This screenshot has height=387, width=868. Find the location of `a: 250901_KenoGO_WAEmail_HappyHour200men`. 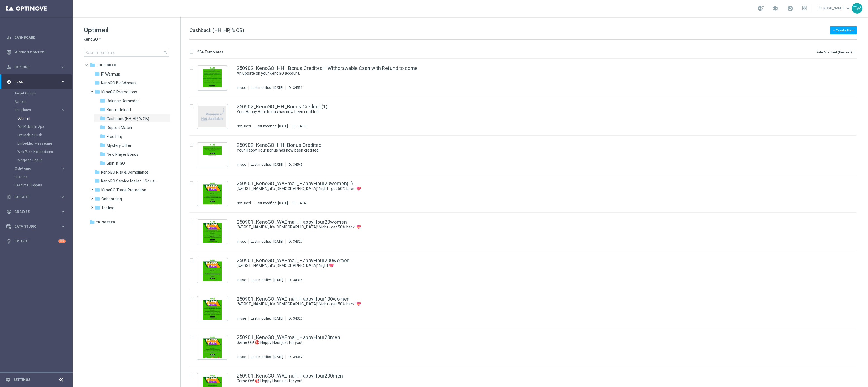

a: 250901_KenoGO_WAEmail_HappyHour200men is located at coordinates (290, 376).